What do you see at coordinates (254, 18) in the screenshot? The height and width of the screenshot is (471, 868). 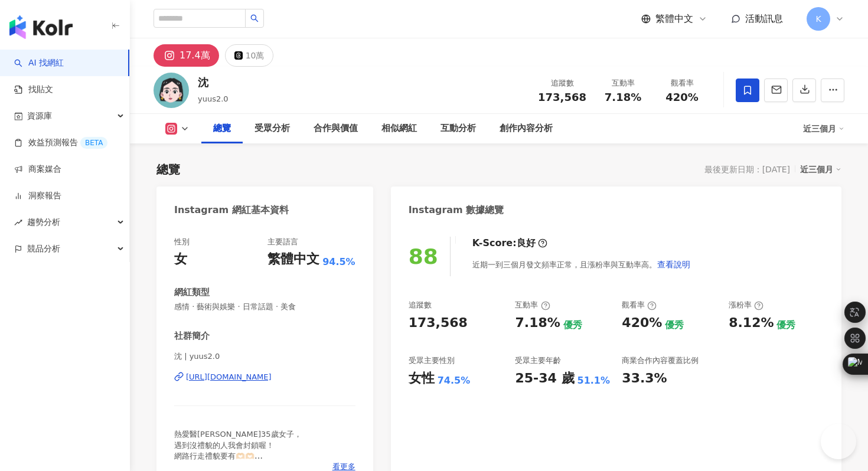 I see `span: search` at bounding box center [254, 18].